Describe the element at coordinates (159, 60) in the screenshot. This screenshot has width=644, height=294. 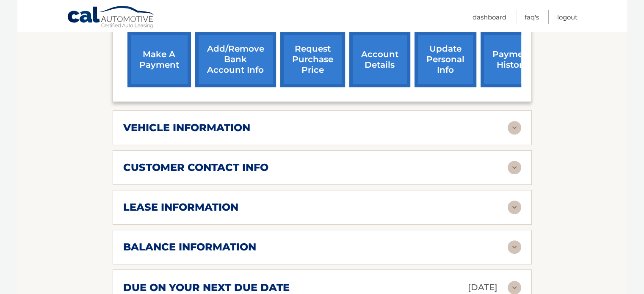
I see `a: make a payment` at that location.